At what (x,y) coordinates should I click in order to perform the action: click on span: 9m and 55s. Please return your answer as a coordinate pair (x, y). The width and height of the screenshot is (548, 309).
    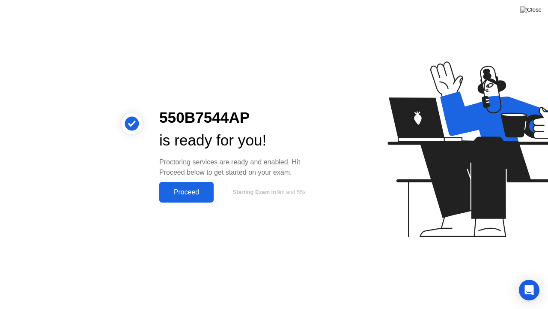
    Looking at the image, I should click on (291, 192).